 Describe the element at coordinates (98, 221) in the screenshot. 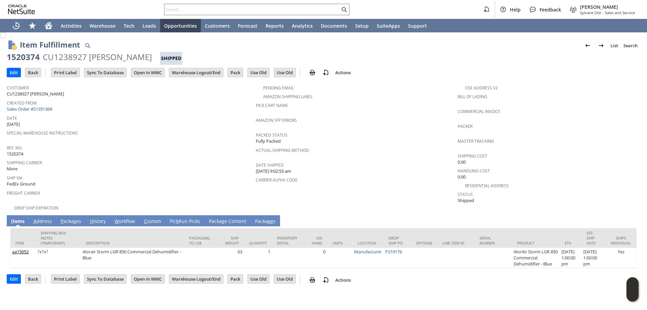

I see `a: History` at that location.